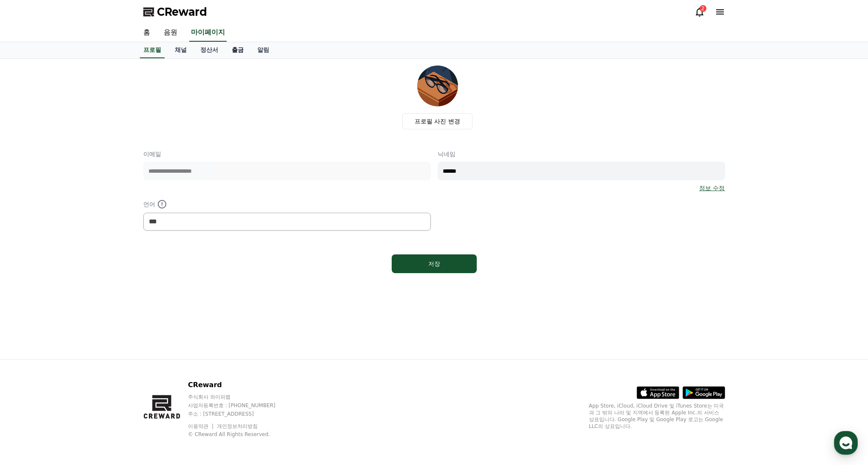  I want to click on a: 마이페이지, so click(208, 33).